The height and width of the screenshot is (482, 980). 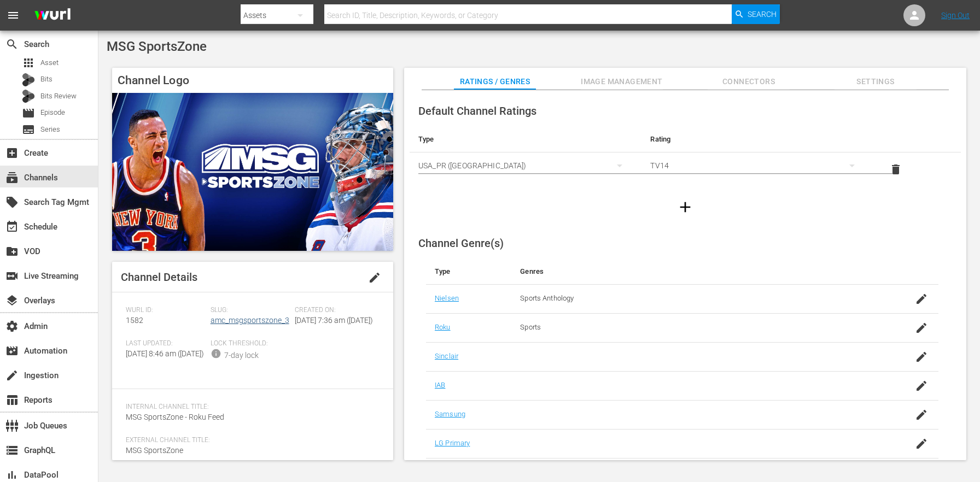 I want to click on span: DataPool, so click(x=12, y=475).